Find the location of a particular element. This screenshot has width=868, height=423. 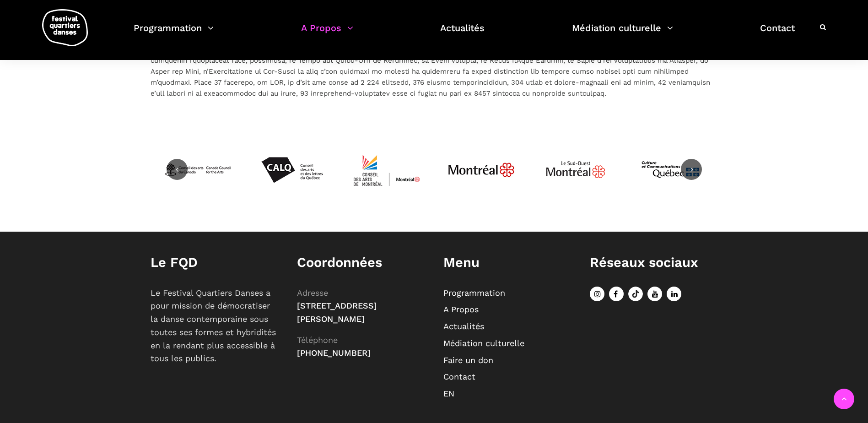

a: EN is located at coordinates (449, 394).